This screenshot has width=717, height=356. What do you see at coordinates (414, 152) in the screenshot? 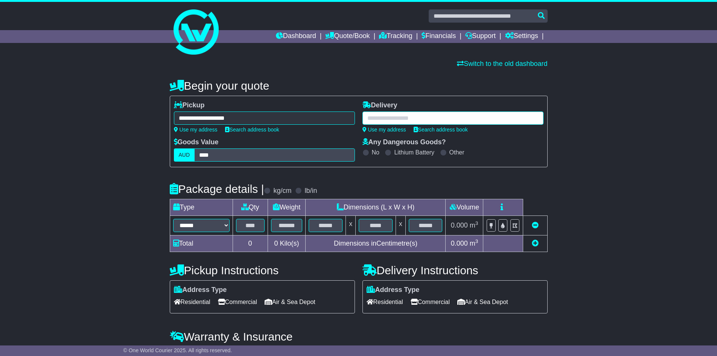
I see `label: Lithium Battery` at bounding box center [414, 152].